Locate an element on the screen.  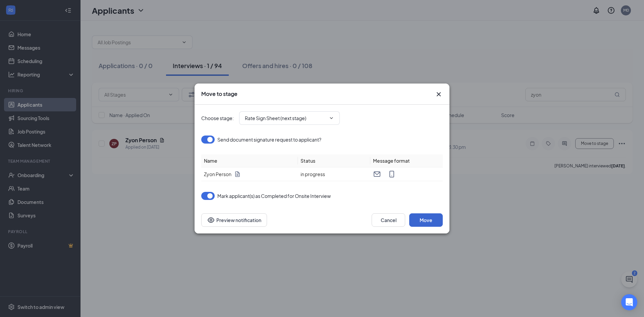
button: Cancel is located at coordinates (388, 220).